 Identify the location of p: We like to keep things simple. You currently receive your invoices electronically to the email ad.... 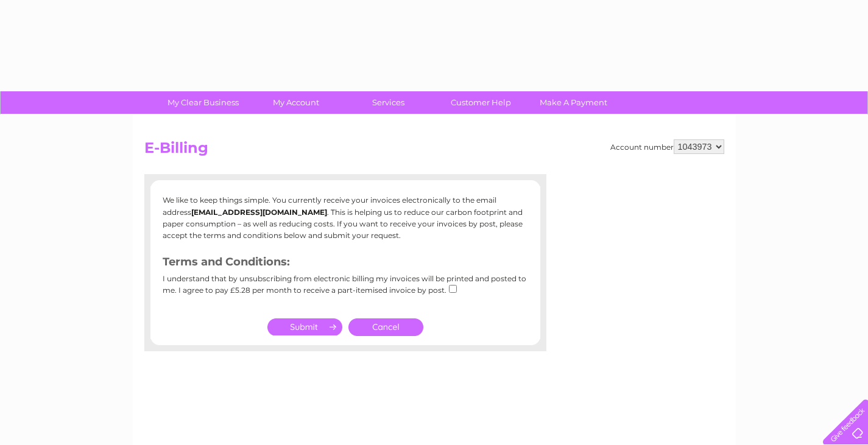
(345, 217).